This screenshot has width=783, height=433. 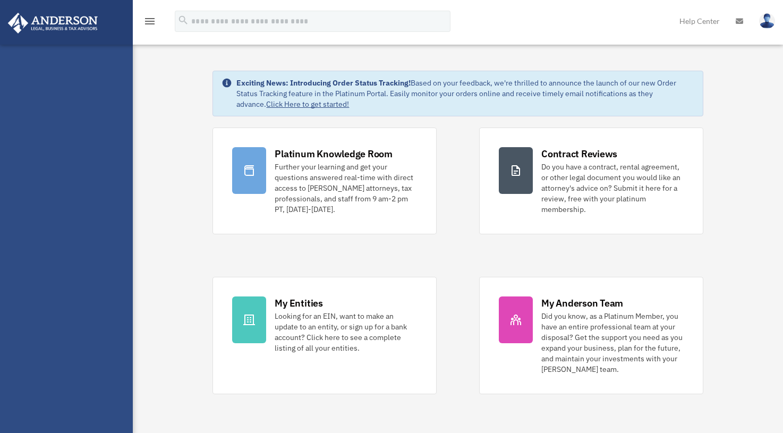 What do you see at coordinates (325, 181) in the screenshot?
I see `a: Platinum Knowledge Room Further your learning and get your questions answered real-time with dire...` at bounding box center [325, 181].